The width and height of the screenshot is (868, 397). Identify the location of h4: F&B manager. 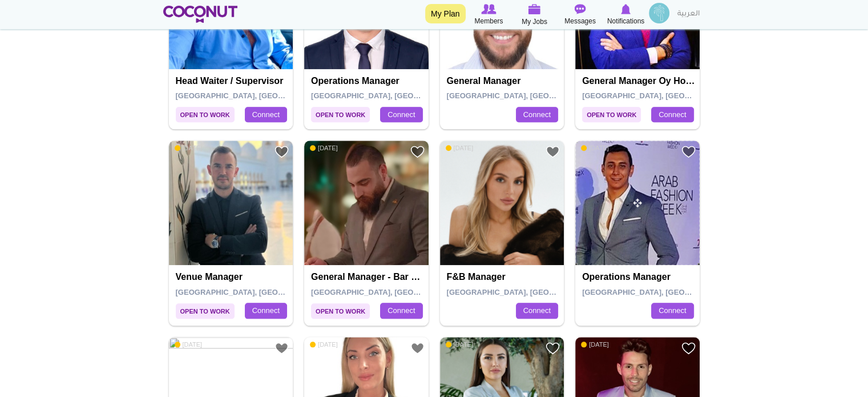
(504, 277).